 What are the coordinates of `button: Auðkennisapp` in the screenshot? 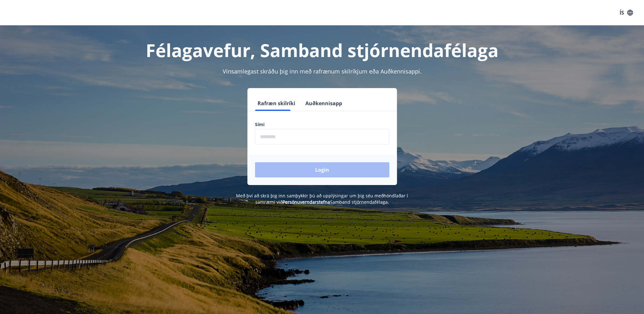 It's located at (324, 103).